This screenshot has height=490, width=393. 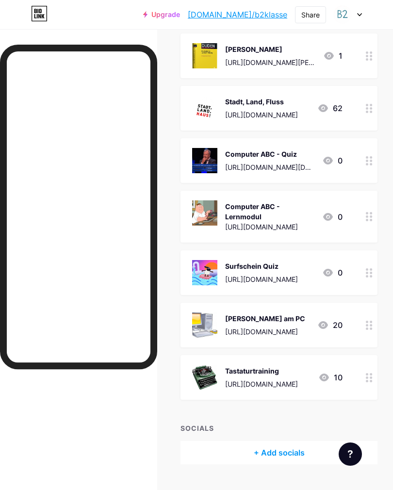 I want to click on img: Computer ABC - Quiz, so click(x=205, y=160).